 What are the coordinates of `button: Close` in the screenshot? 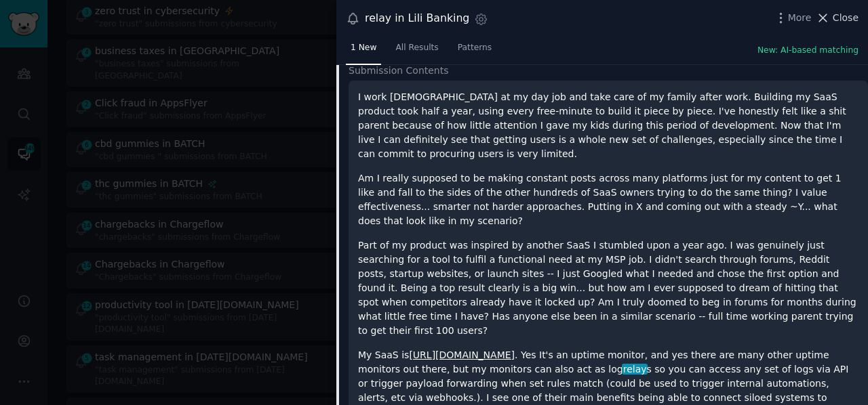 It's located at (837, 18).